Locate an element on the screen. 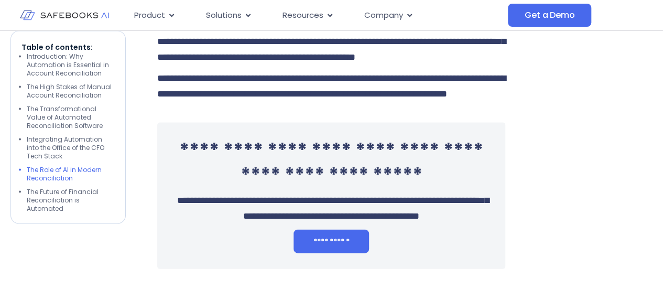 This screenshot has width=663, height=289. span: Product is located at coordinates (149, 15).